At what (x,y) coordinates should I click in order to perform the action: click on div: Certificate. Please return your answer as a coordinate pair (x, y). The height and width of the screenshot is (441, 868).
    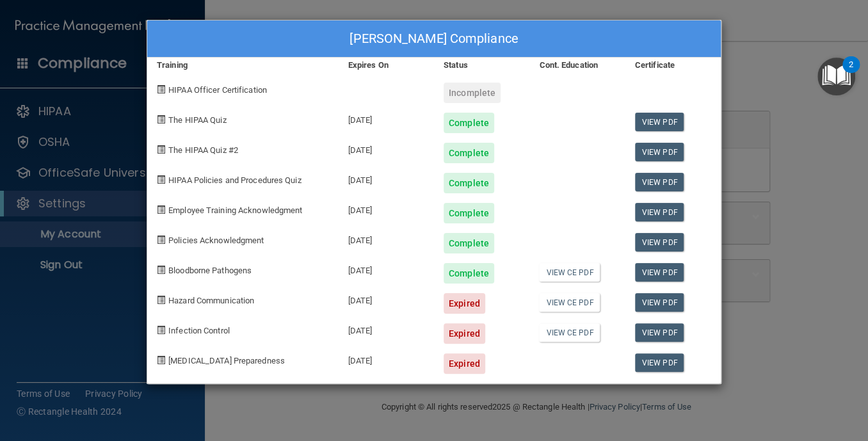
    Looking at the image, I should click on (673, 66).